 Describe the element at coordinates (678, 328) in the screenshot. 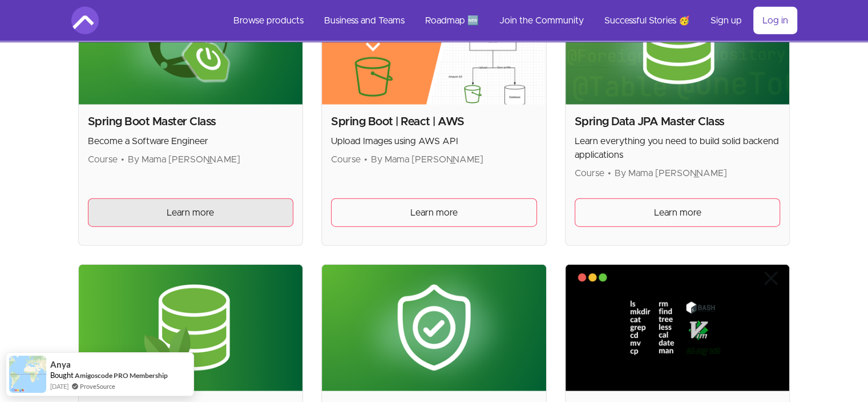

I see `img: Product image for Terminal, Bash & VIM Essentials` at that location.